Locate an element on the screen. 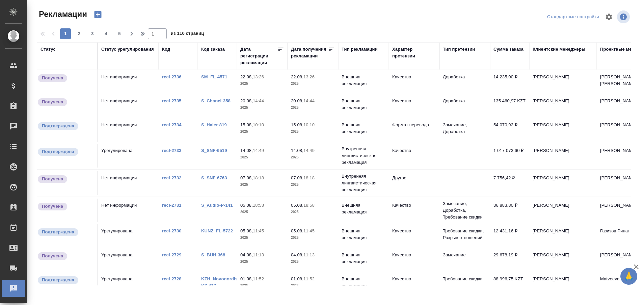 The height and width of the screenshot is (305, 644). div: Тип рекламации is located at coordinates (359, 49).